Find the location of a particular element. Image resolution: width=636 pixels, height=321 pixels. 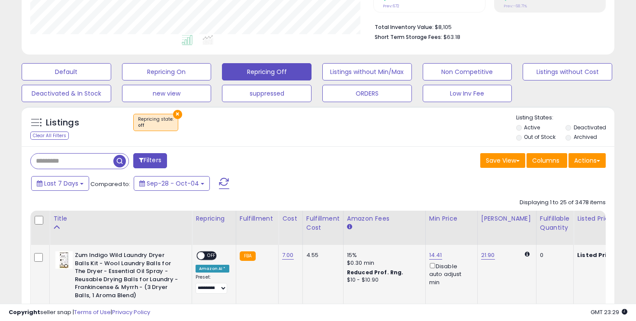

button: Listings without Min/Max is located at coordinates (367, 72).